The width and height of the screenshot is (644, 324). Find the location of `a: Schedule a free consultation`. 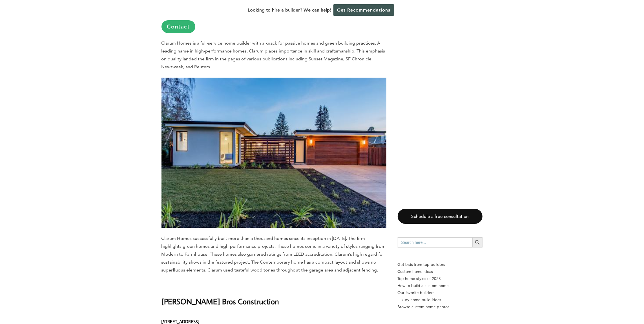

a: Schedule a free consultation is located at coordinates (440, 216).